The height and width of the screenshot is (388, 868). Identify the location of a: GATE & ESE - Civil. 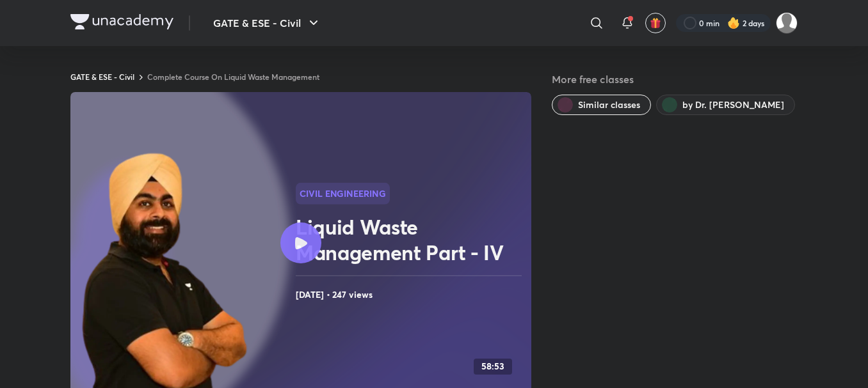
(102, 76).